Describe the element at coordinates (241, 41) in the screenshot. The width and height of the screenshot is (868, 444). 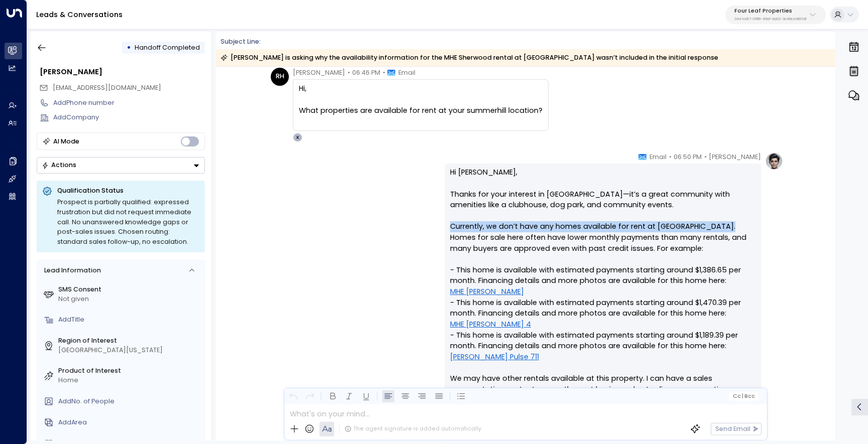
I see `span: Subject Line:` at that location.